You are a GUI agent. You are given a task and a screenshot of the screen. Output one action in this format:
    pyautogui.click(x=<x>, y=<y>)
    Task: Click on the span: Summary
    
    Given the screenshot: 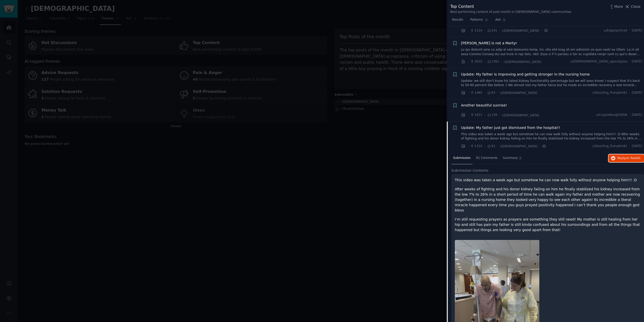 What is the action you would take?
    pyautogui.click(x=510, y=158)
    